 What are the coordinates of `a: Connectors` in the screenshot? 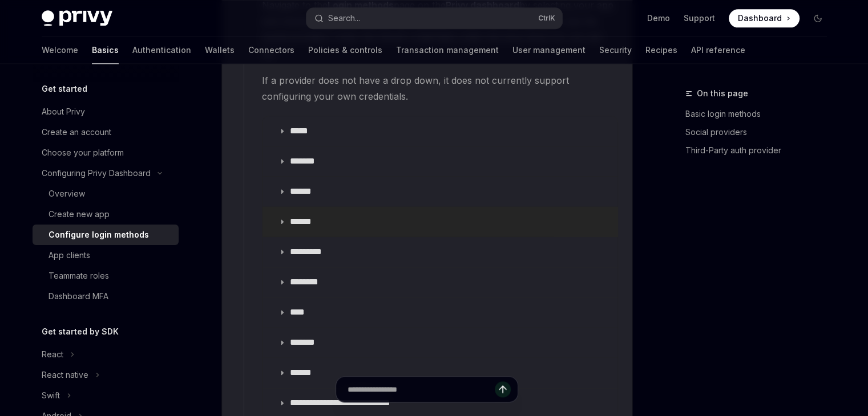 It's located at (271, 50).